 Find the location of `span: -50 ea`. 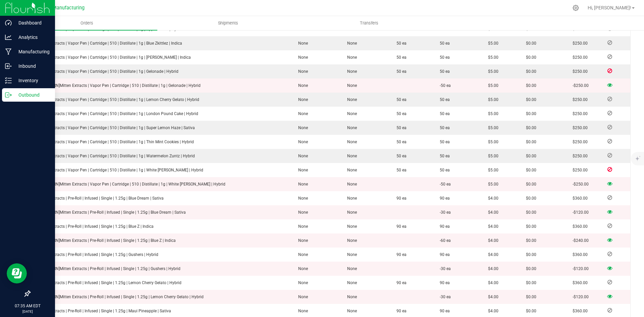

span: -50 ea is located at coordinates (443, 86).